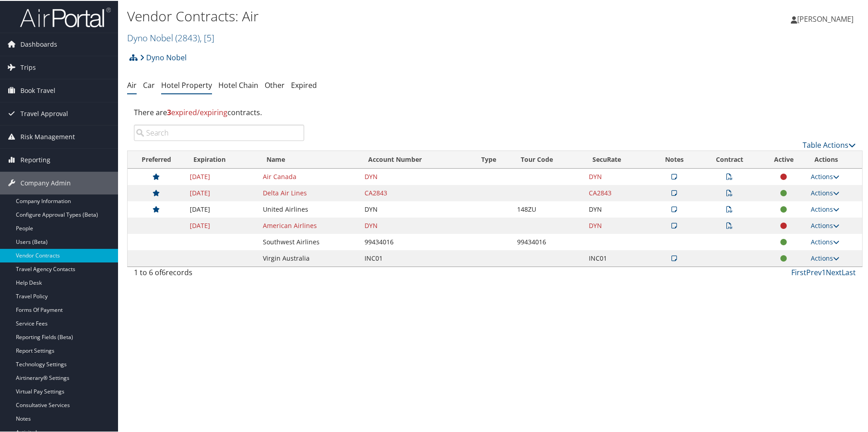 The height and width of the screenshot is (432, 868). What do you see at coordinates (548, 208) in the screenshot?
I see `td: 148ZU` at bounding box center [548, 208].